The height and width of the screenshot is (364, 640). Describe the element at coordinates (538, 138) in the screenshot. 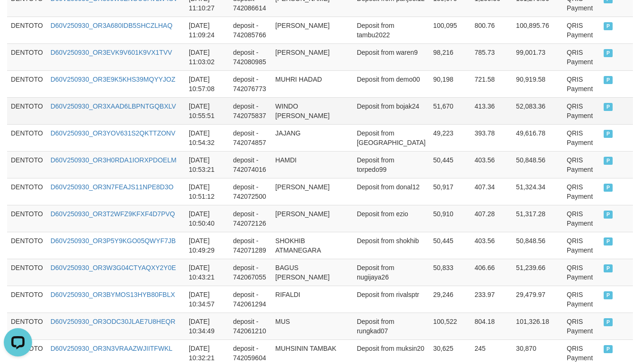

I see `td: 49,616.78` at that location.